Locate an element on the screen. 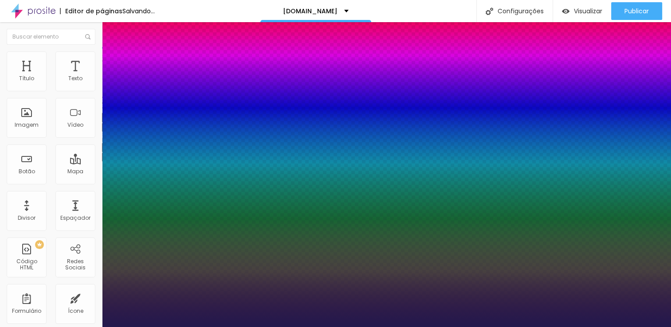 This screenshot has height=327, width=671. div: Código HTML is located at coordinates (26, 265).